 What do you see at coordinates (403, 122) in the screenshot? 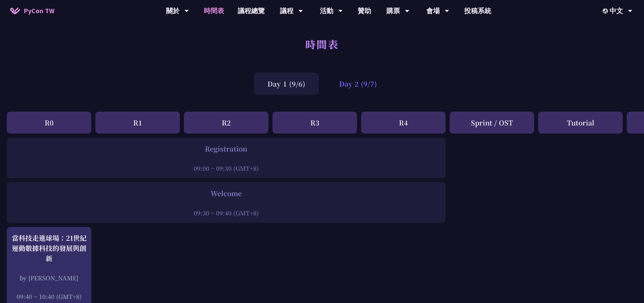
I see `div: R4` at bounding box center [403, 122].